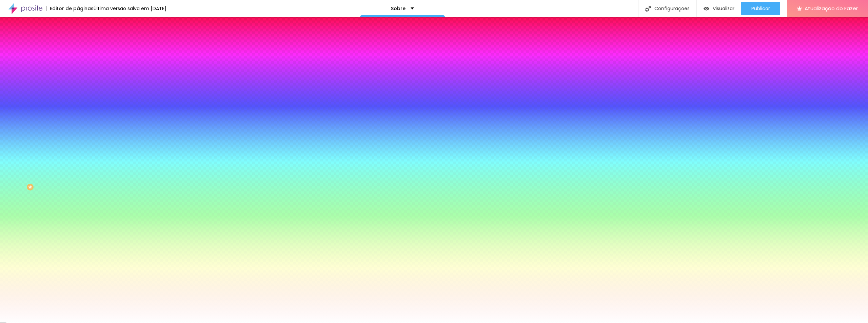 Image resolution: width=868 pixels, height=323 pixels. Describe the element at coordinates (760, 8) in the screenshot. I see `font: Publicar` at that location.